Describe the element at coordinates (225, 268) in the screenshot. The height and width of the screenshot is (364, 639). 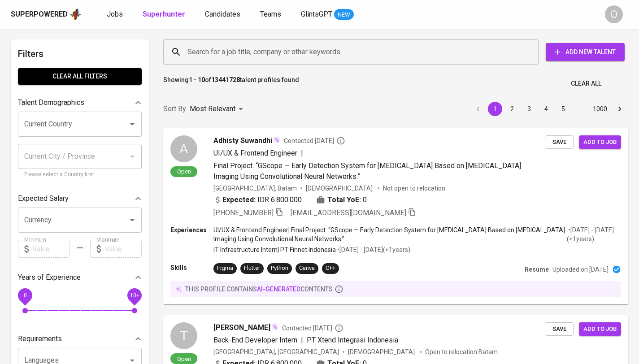
I see `div: Figma` at that location.